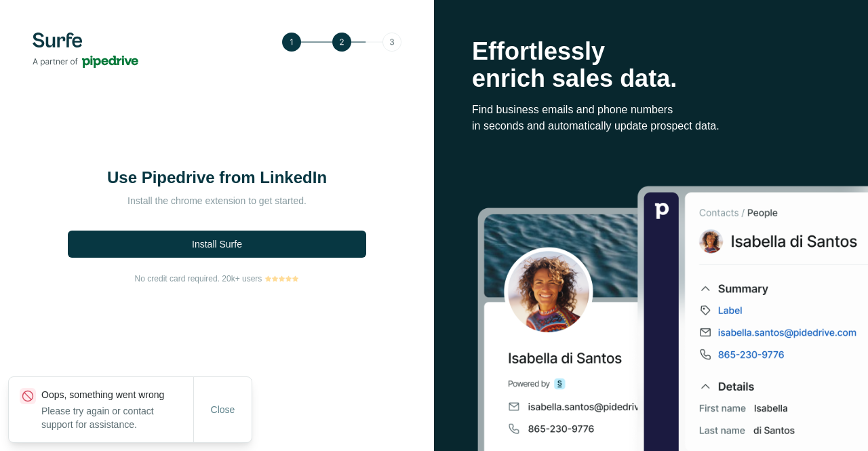 This screenshot has height=451, width=868. Describe the element at coordinates (117, 394) in the screenshot. I see `p: Oops, something went wrong` at that location.